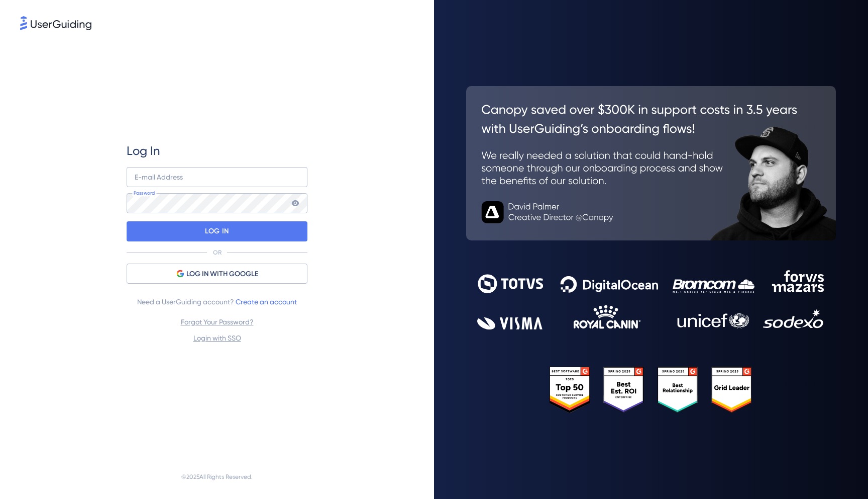 This screenshot has height=499, width=868. What do you see at coordinates (217, 322) in the screenshot?
I see `a: Forgot Your Password?` at bounding box center [217, 322].